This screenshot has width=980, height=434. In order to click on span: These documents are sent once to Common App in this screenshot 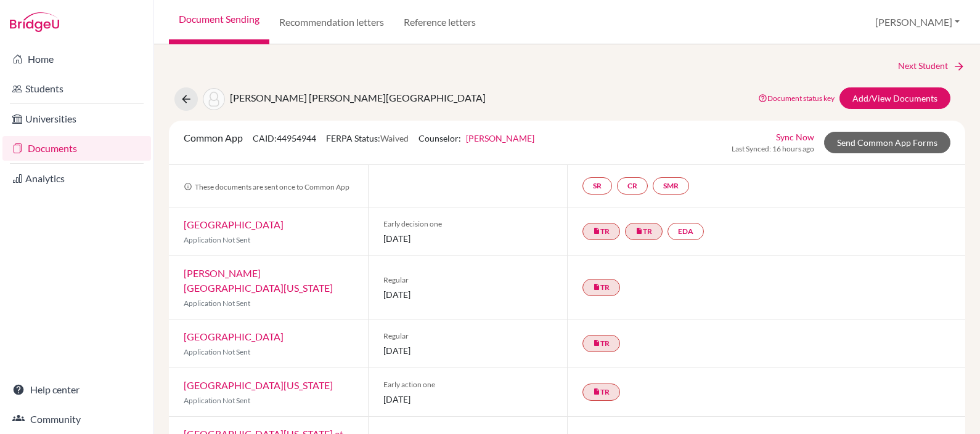, I will do `click(266, 187)`.